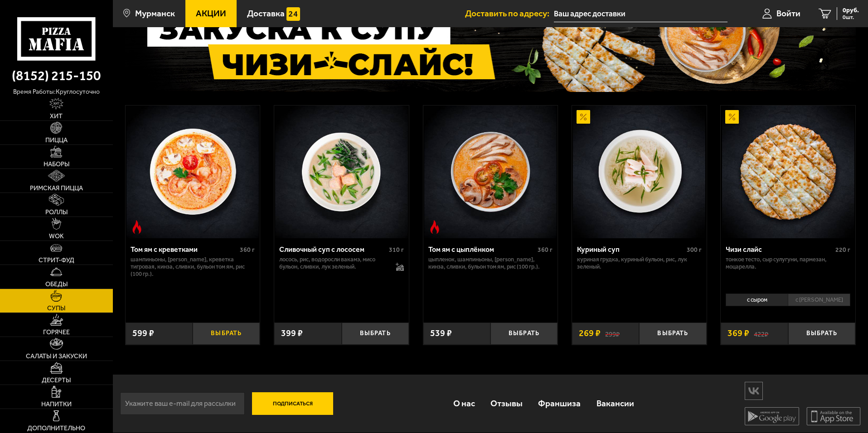  What do you see at coordinates (509, 13) in the screenshot?
I see `span: Доставить по адресу:` at bounding box center [509, 13].